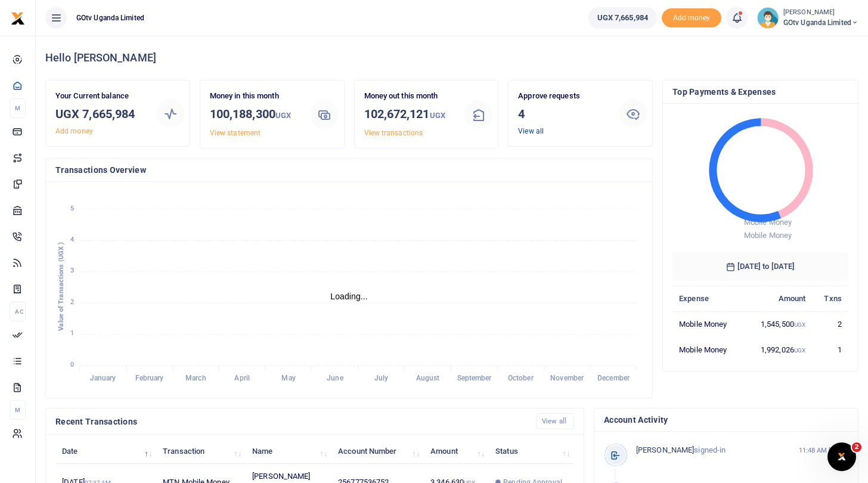 Image resolution: width=868 pixels, height=483 pixels. What do you see at coordinates (18, 18) in the screenshot?
I see `img: logo-small` at bounding box center [18, 18].